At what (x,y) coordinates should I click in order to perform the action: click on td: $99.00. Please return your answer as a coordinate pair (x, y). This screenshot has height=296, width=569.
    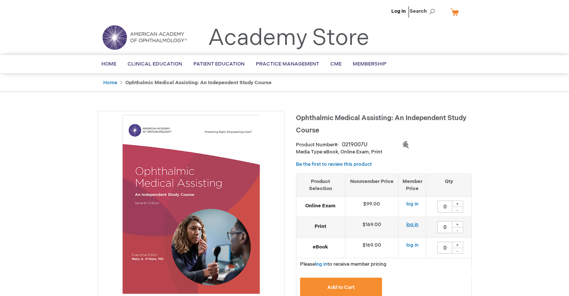
    Looking at the image, I should click on (371, 206).